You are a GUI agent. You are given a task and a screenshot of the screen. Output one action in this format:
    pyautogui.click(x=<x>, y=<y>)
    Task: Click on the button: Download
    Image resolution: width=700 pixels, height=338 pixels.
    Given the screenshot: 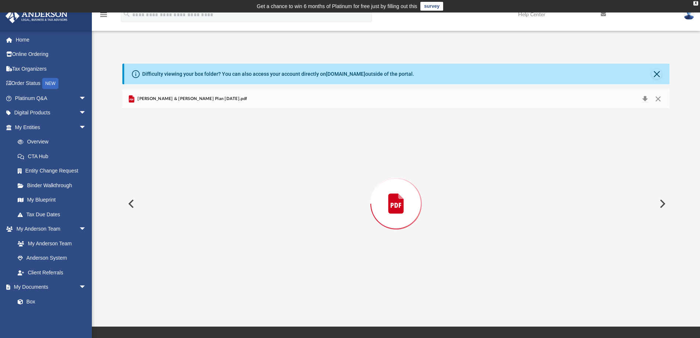 What is the action you would take?
    pyautogui.click(x=645, y=99)
    